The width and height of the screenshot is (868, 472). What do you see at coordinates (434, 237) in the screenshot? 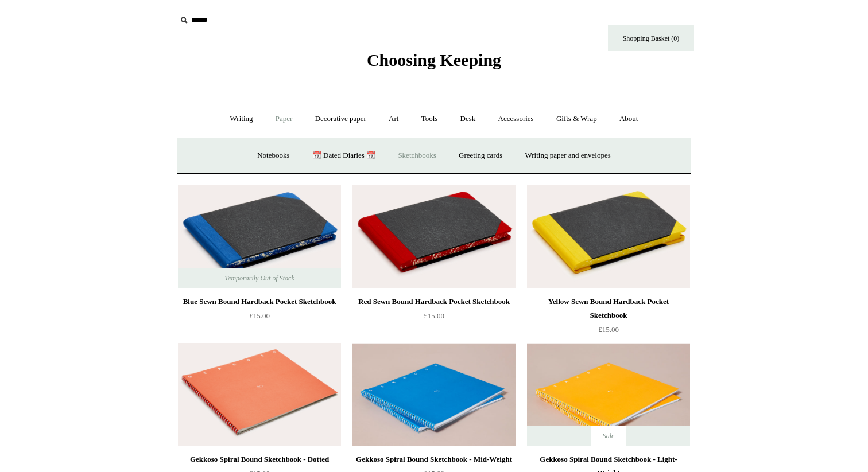
I see `img: Red Sewn Bound Hardback Pocket Sketchbook` at bounding box center [434, 237].